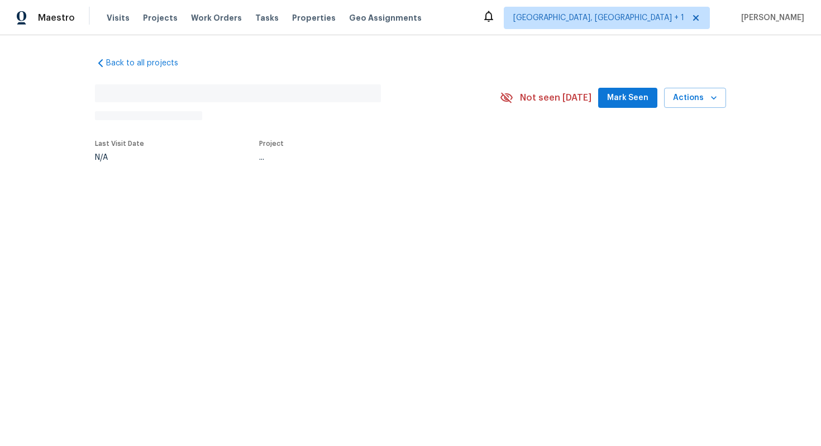  I want to click on span: Geo Assignments, so click(385, 18).